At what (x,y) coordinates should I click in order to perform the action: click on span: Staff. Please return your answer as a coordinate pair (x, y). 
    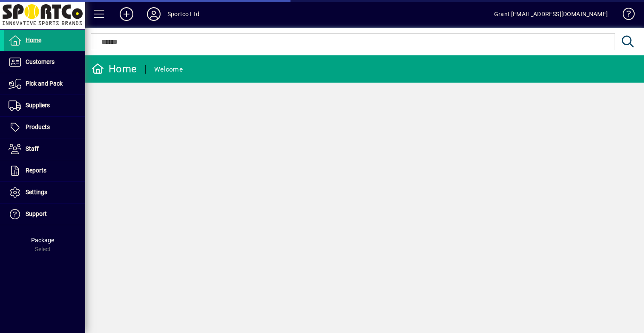
    Looking at the image, I should click on (32, 148).